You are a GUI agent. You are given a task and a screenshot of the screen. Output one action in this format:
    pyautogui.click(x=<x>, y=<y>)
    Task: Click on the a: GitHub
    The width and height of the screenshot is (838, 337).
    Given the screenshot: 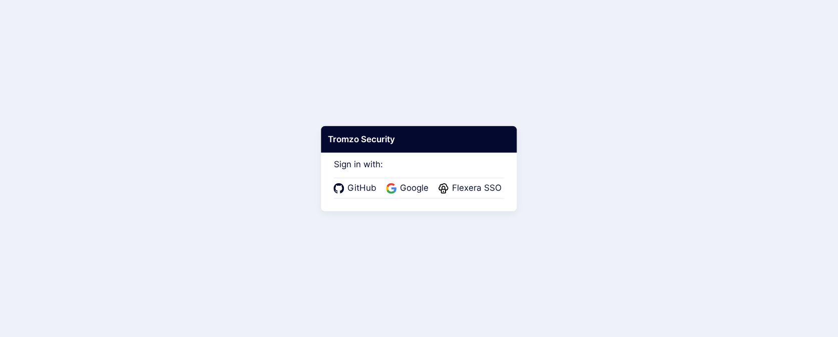 What is the action you would take?
    pyautogui.click(x=356, y=188)
    